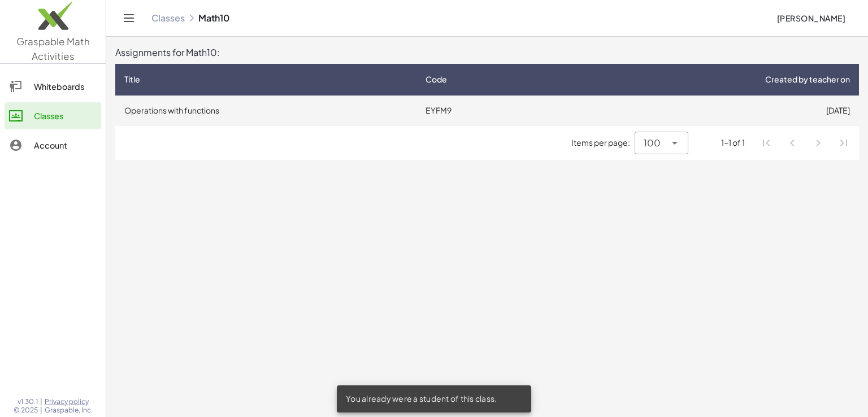 Image resolution: width=868 pixels, height=417 pixels. What do you see at coordinates (65, 145) in the screenshot?
I see `div: Account` at bounding box center [65, 145].